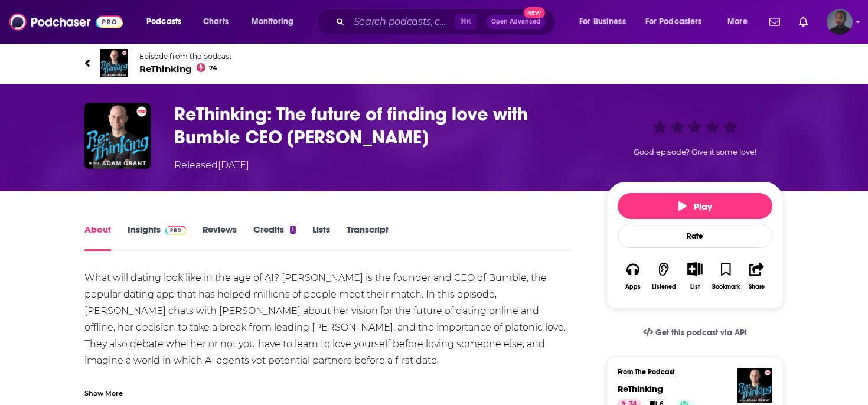  Describe the element at coordinates (273, 22) in the screenshot. I see `span: Monitoring` at that location.